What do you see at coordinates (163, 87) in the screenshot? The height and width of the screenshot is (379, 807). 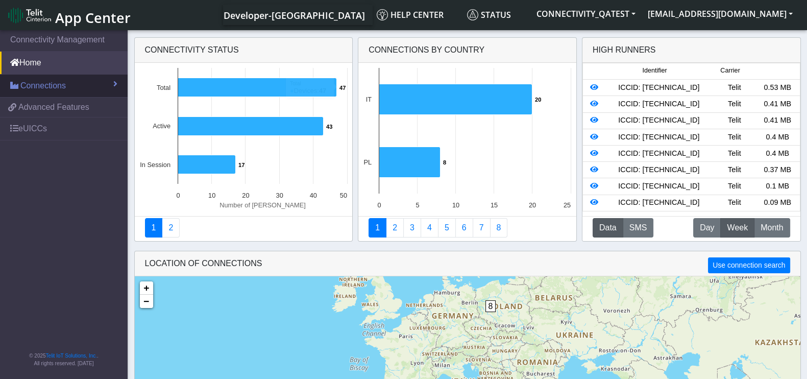 I see `text: Total` at bounding box center [163, 87].